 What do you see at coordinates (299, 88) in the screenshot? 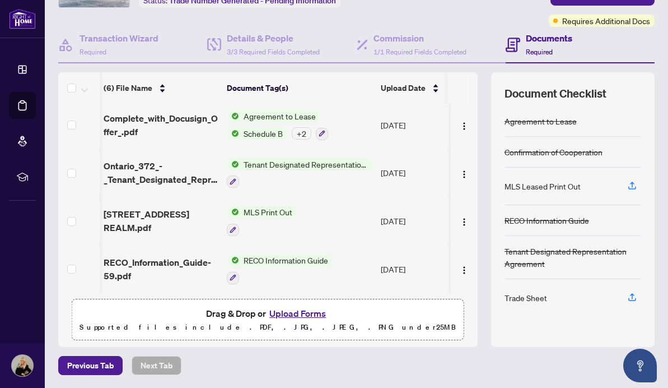
I see `th: Document Tag(s)` at bounding box center [299, 88].